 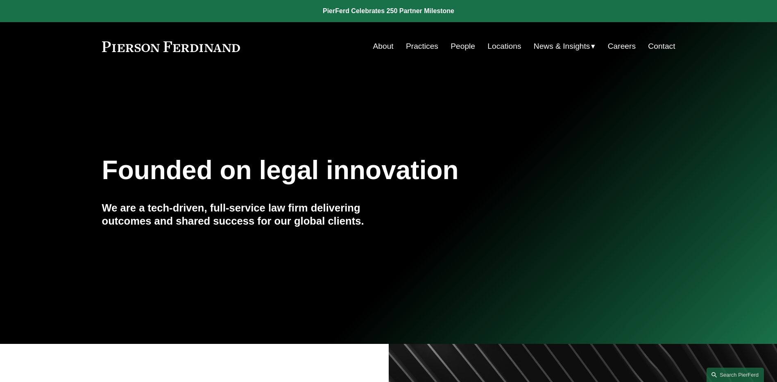 I want to click on h4: We are a tech-driven, full-service law firm delivering outcomes and shared success for our global..., so click(x=245, y=214).